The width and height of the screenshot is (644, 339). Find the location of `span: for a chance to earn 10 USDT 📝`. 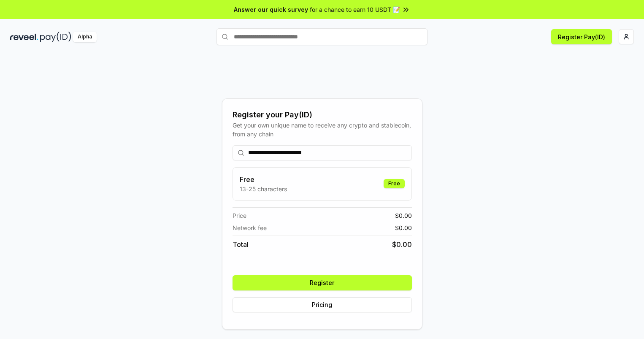

span: for a chance to earn 10 USDT 📝 is located at coordinates (355, 9).